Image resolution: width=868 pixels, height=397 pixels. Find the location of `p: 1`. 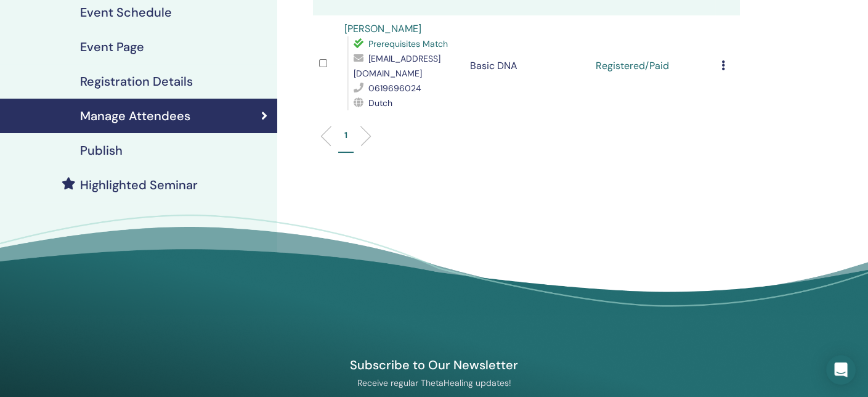

p: 1 is located at coordinates (345, 135).